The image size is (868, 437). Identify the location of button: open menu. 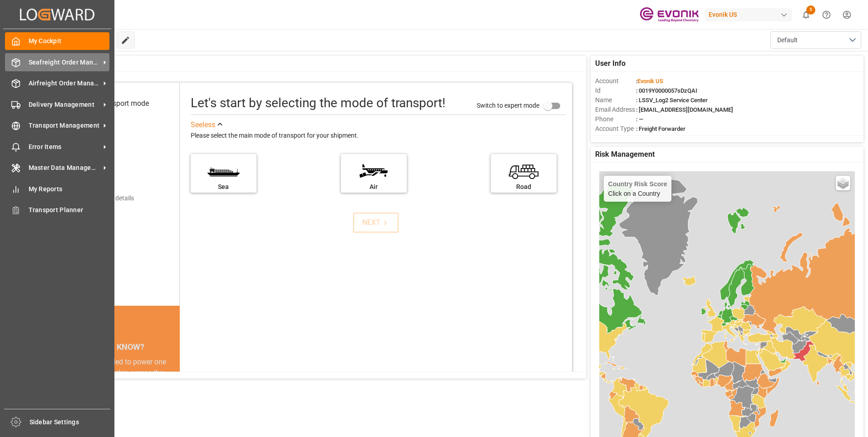
(817, 40).